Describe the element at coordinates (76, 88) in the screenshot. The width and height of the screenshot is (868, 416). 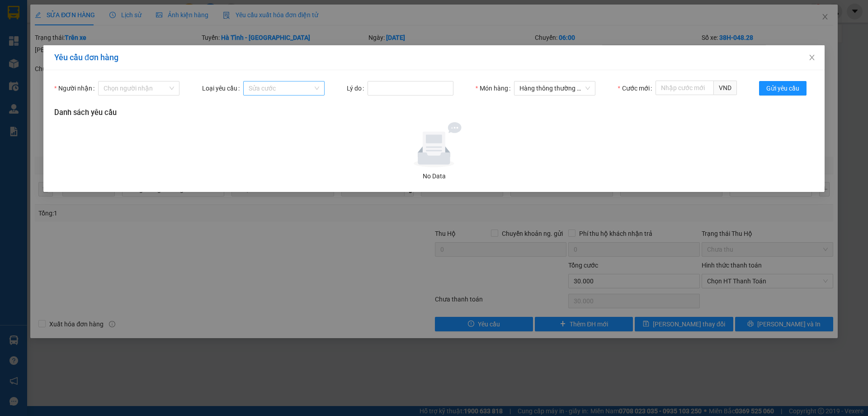
I see `label: Người nhận` at that location.